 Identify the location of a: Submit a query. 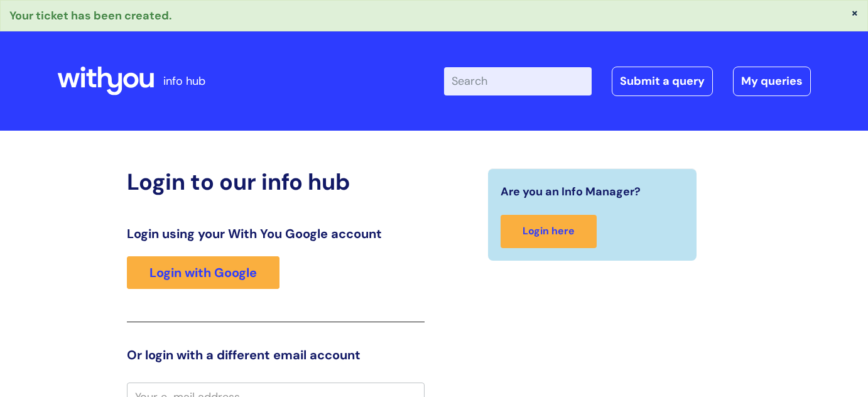
(662, 81).